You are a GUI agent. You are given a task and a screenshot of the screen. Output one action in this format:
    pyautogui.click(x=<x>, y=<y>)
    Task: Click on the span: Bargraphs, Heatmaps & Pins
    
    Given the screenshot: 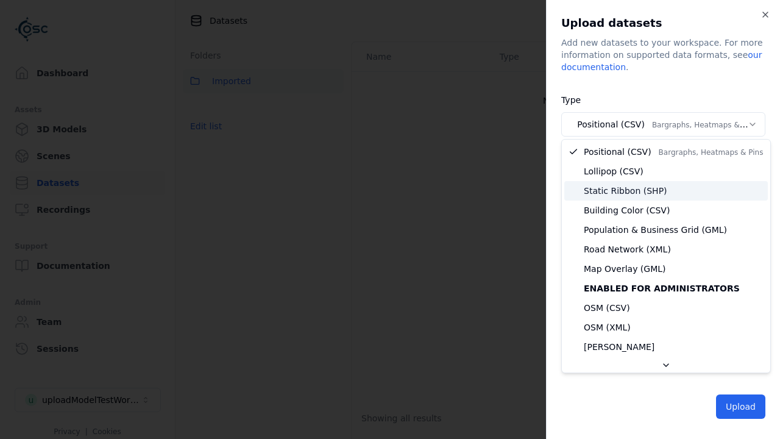 What is the action you would take?
    pyautogui.click(x=711, y=152)
    